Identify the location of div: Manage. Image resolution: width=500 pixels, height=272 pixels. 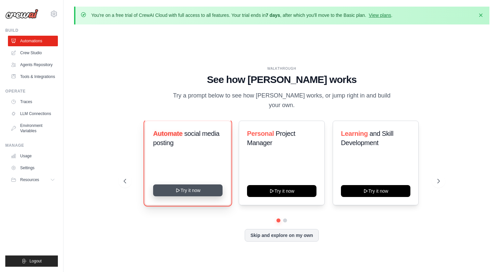
(31, 146).